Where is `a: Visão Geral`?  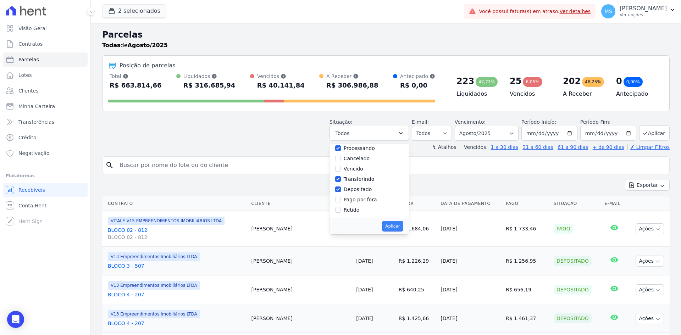
a: Visão Geral is located at coordinates (45, 28).